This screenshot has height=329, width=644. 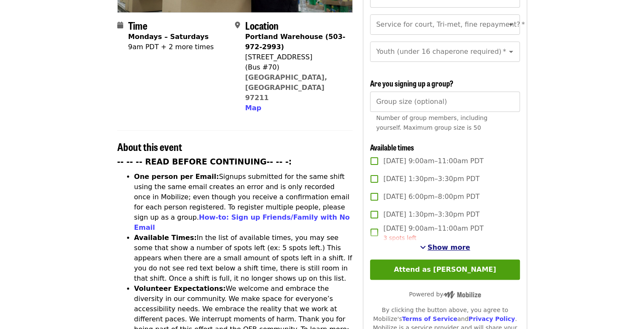 What do you see at coordinates (445, 247) in the screenshot?
I see `button: See more timeslots` at bounding box center [445, 247].